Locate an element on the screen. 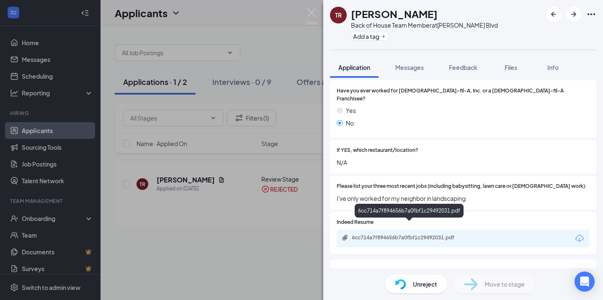 This screenshot has height=300, width=603. svg: Plus is located at coordinates (383, 36).